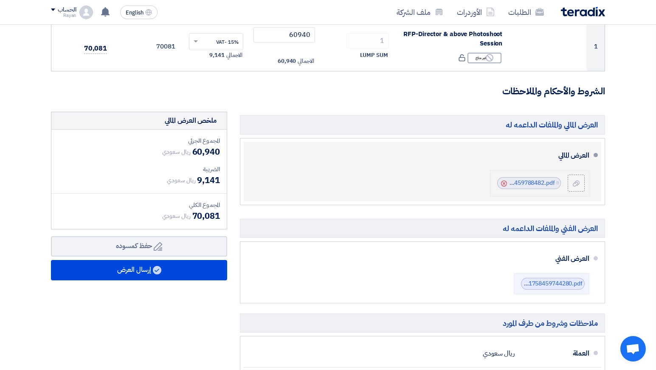  Describe the element at coordinates (555, 353) in the screenshot. I see `div: العملة` at that location.